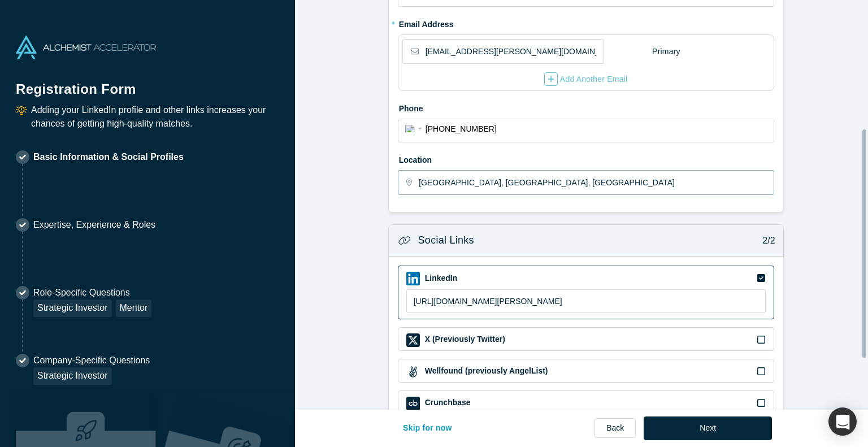 The height and width of the screenshot is (447, 868). Describe the element at coordinates (586, 79) in the screenshot. I see `button: Add Another Email` at that location.